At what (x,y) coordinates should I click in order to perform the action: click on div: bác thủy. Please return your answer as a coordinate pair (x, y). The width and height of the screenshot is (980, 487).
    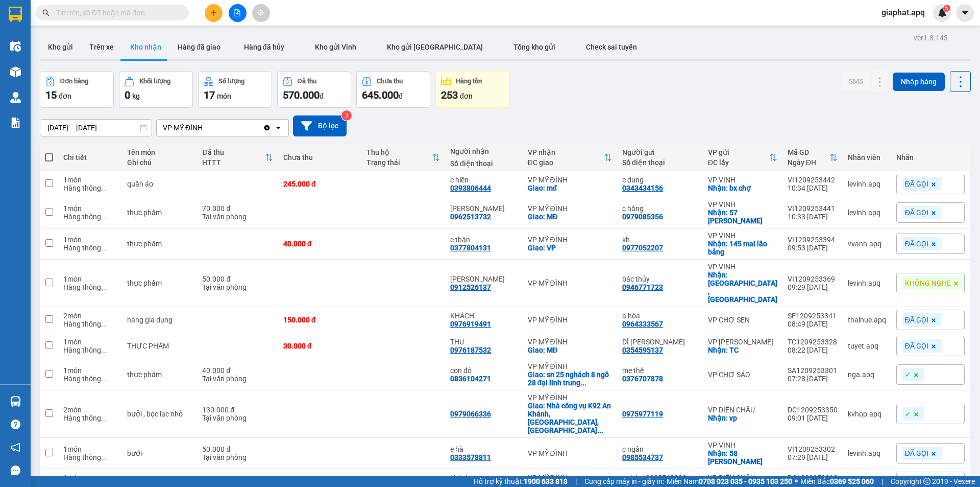
    Looking at the image, I should click on (660, 279).